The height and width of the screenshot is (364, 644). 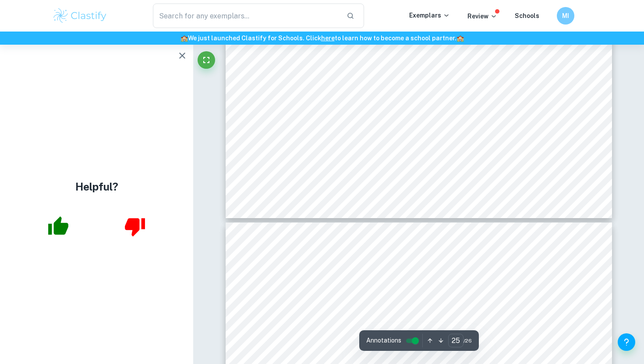 What do you see at coordinates (322, 38) in the screenshot?
I see `h6: We just launched Clastify for Schools. Click to learn how to become a school partner.` at bounding box center [322, 38].